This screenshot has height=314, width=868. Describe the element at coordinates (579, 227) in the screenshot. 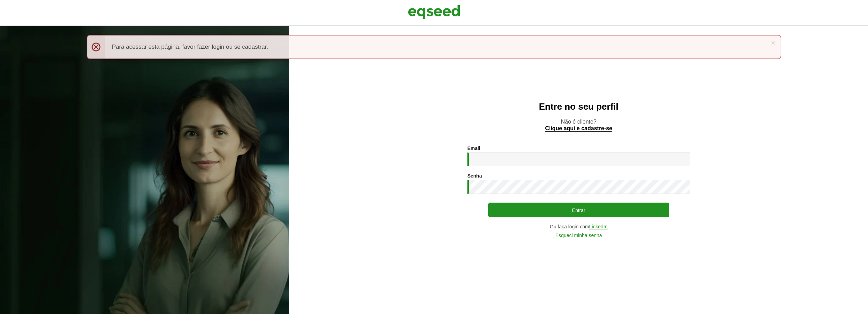

I see `div: Ou faça login com` at that location.